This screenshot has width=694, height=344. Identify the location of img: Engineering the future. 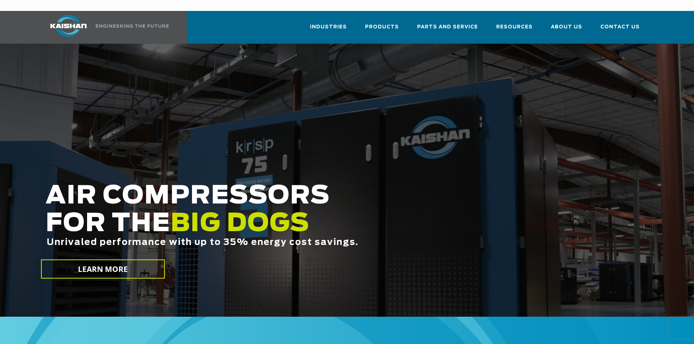
(132, 26).